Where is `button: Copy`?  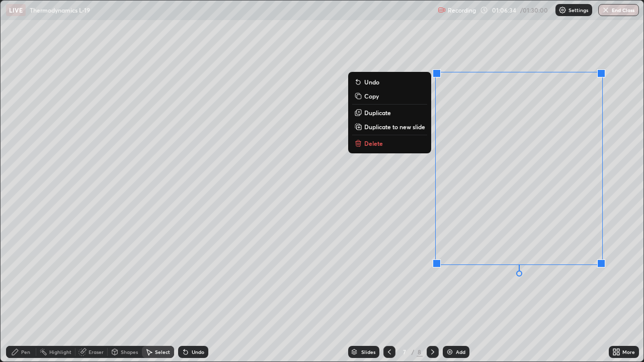
button: Copy is located at coordinates (390, 96).